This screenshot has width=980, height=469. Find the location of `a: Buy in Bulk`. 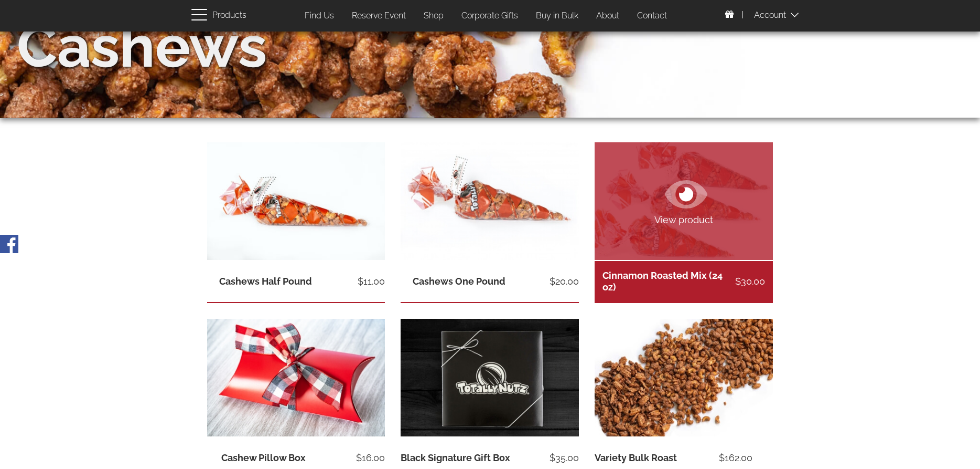

a: Buy in Bulk is located at coordinates (557, 16).